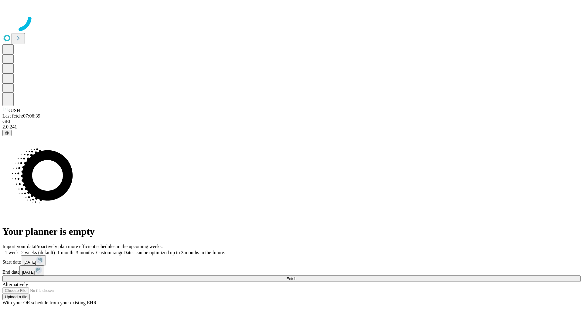  What do you see at coordinates (14, 110) in the screenshot?
I see `span: GJSH` at bounding box center [14, 110].